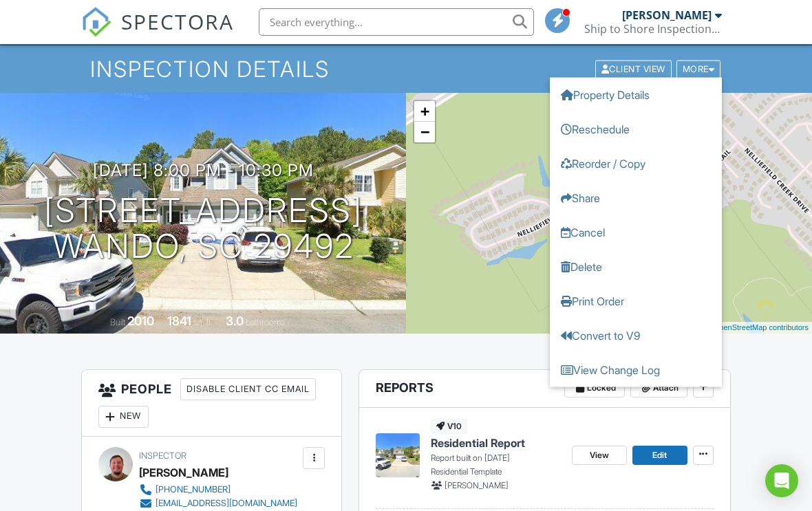  What do you see at coordinates (636, 267) in the screenshot?
I see `a: Delete` at bounding box center [636, 267].